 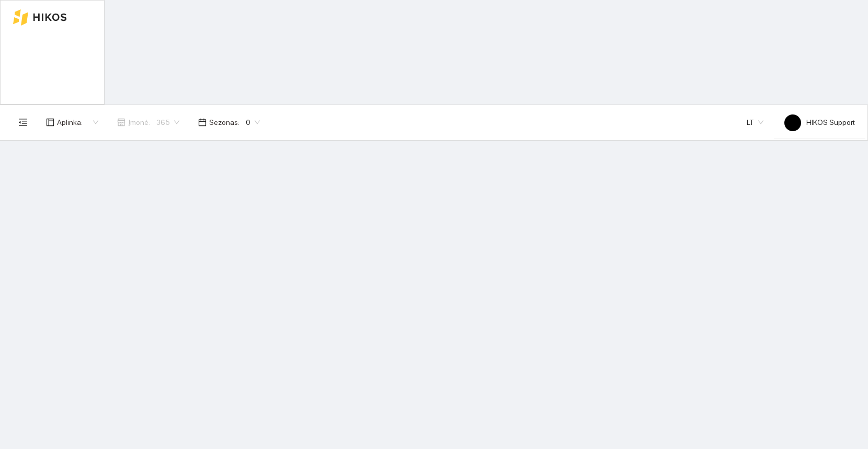 I want to click on span: menu-fold, so click(x=23, y=122).